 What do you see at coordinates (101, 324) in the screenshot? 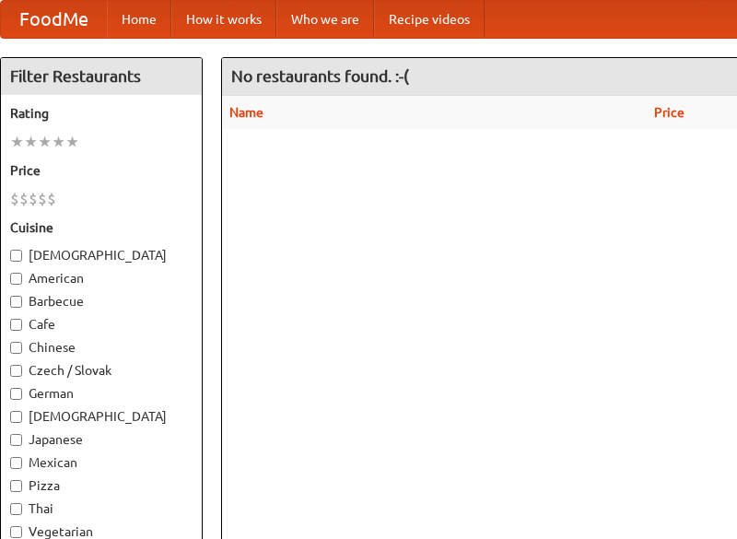
I see `label: Cafe` at bounding box center [101, 324].